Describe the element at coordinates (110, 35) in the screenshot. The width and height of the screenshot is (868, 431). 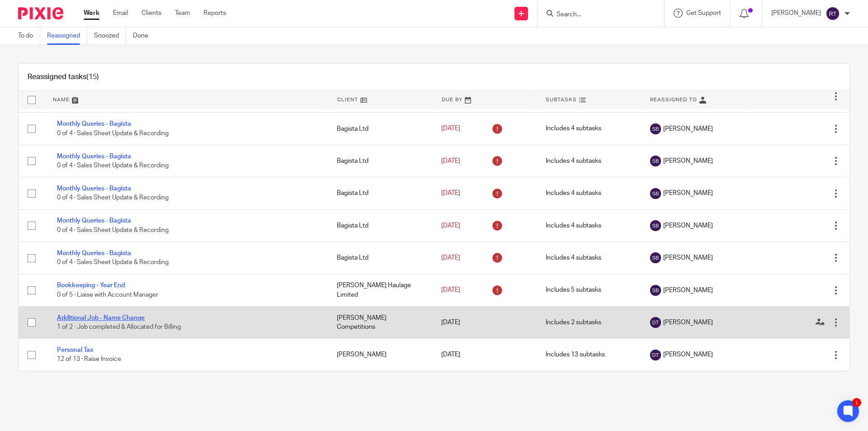
I see `a: Snoozed` at that location.